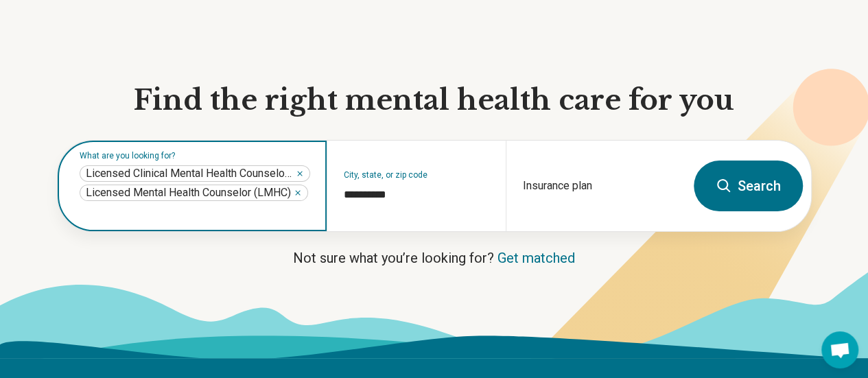 The image size is (868, 378). What do you see at coordinates (840, 349) in the screenshot?
I see `div: Open chat` at bounding box center [840, 349].